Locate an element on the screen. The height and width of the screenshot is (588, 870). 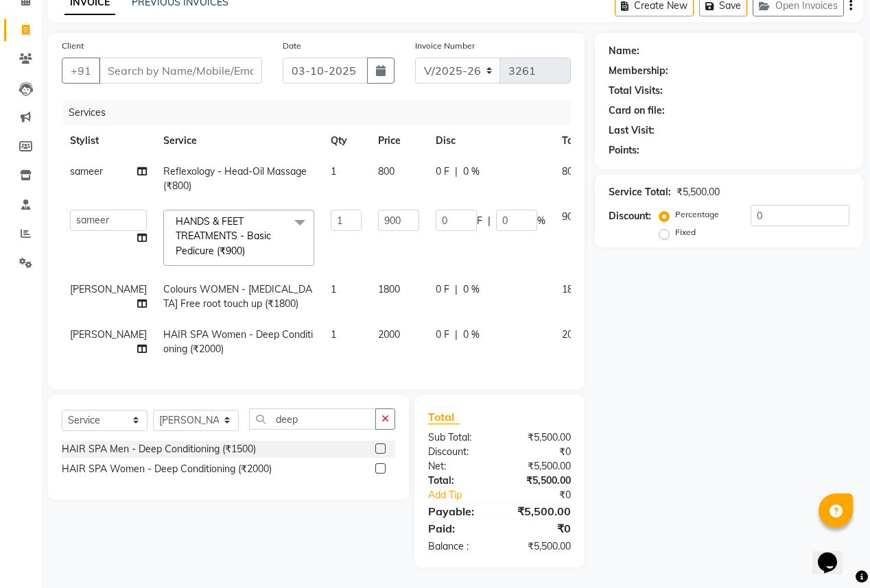
span: HANDS & FEET TREATMENTS - Basic Pedicure (₹900) is located at coordinates (222, 235).